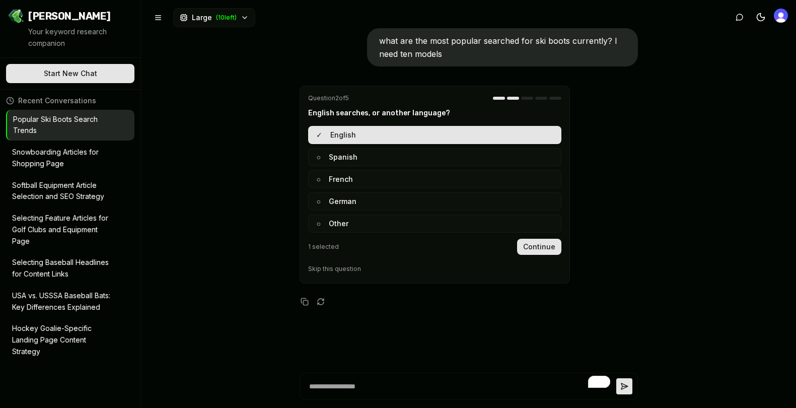 This screenshot has height=408, width=796. Describe the element at coordinates (539, 247) in the screenshot. I see `button: Continue` at that location.